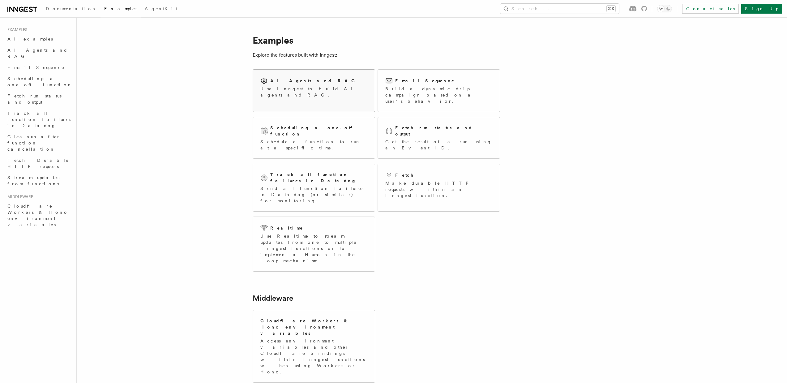  What do you see at coordinates (39, 99) in the screenshot?
I see `a: Fetch run status and output` at bounding box center [39, 99].